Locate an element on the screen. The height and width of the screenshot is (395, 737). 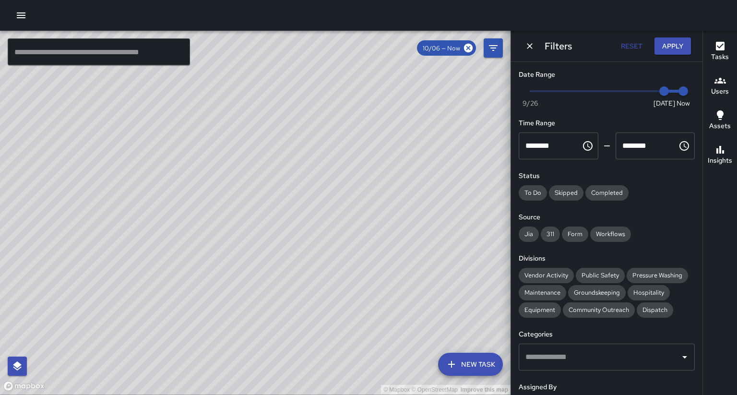
div: Dispatch is located at coordinates (655, 310).